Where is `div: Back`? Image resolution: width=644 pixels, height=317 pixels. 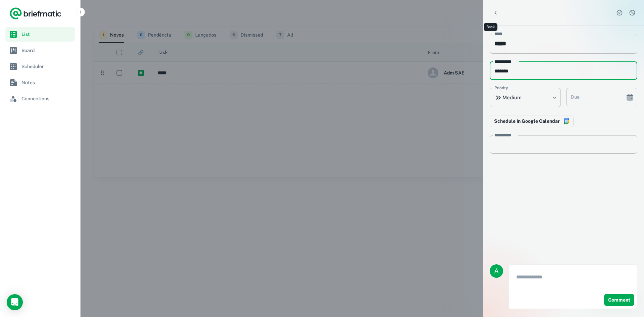
div: Back is located at coordinates (490, 27).